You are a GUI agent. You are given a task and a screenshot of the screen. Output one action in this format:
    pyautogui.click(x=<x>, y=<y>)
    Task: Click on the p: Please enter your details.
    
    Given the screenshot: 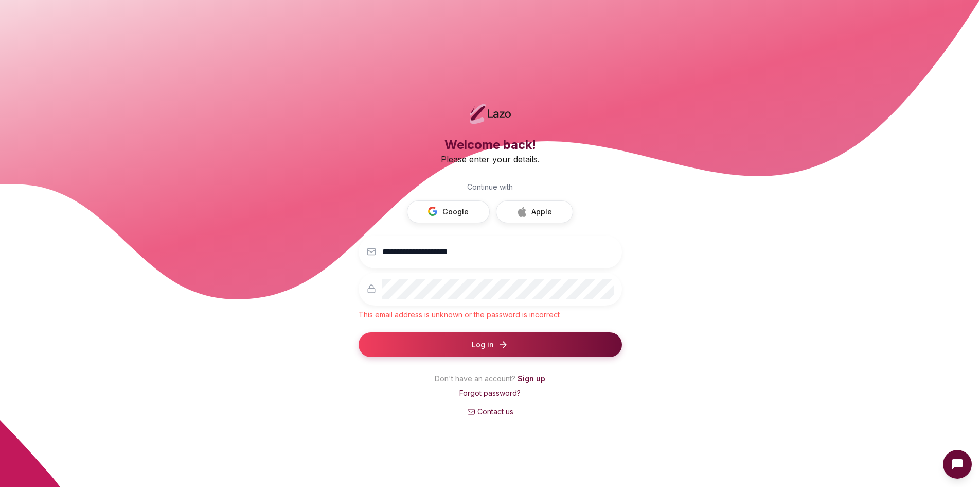 What is the action you would take?
    pyautogui.click(x=490, y=159)
    